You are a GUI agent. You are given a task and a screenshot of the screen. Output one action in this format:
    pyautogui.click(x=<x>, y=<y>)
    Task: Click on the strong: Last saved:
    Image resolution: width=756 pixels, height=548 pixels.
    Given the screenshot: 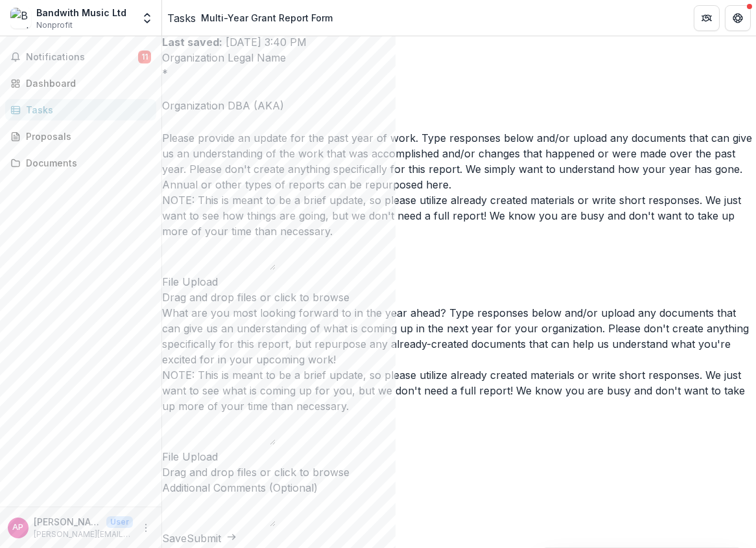 What is the action you would take?
    pyautogui.click(x=192, y=42)
    